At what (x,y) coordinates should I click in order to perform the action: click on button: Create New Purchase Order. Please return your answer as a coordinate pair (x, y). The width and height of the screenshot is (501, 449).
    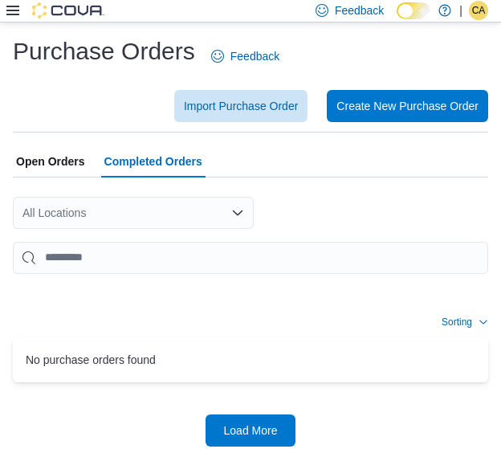
    Looking at the image, I should click on (407, 106).